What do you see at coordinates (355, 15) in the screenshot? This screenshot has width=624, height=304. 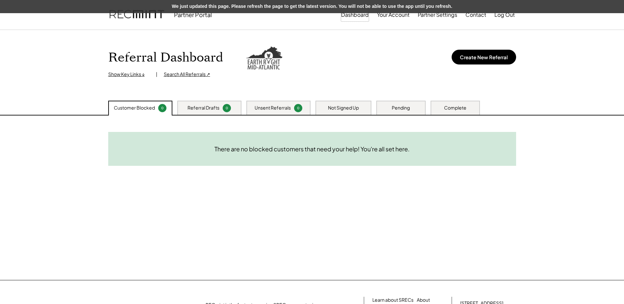 I see `button: Dashboard` at bounding box center [355, 15].